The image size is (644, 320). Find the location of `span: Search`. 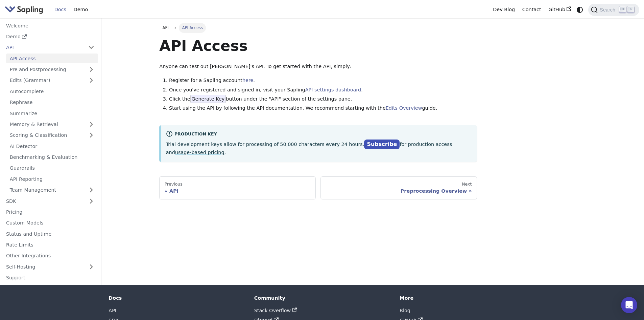

span: Search is located at coordinates (608, 10).